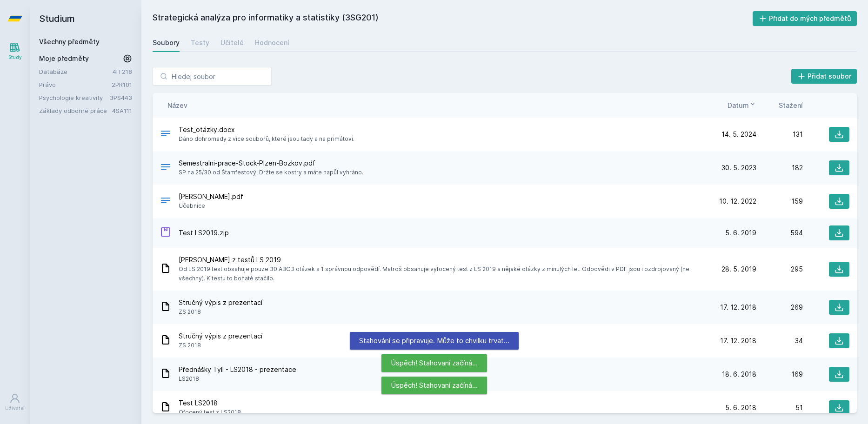 Image resolution: width=868 pixels, height=424 pixels. What do you see at coordinates (272, 43) in the screenshot?
I see `a: Hodnocení` at bounding box center [272, 43].